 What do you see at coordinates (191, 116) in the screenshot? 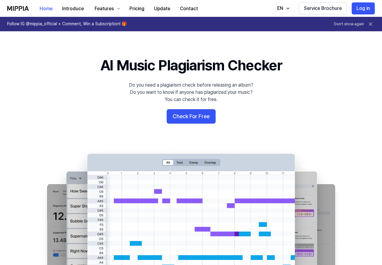
I see `button: Check For Free` at bounding box center [191, 116].